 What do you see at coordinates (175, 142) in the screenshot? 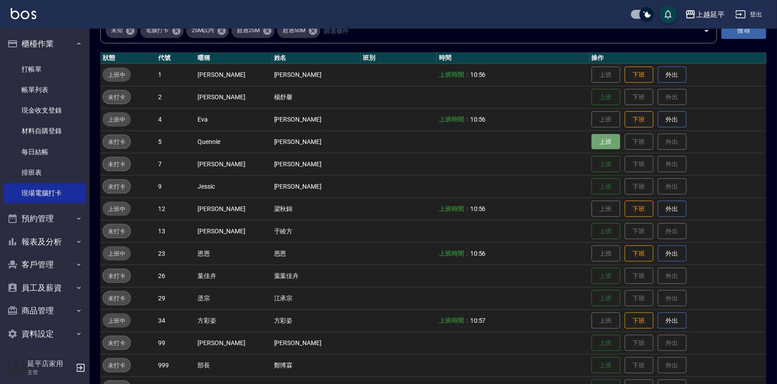
I see `td: 5` at bounding box center [175, 142].